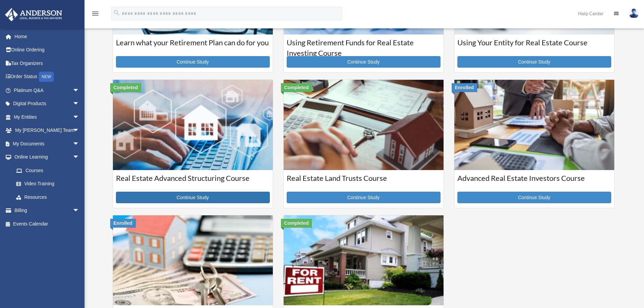  I want to click on a: Events Calendar, so click(47, 224).